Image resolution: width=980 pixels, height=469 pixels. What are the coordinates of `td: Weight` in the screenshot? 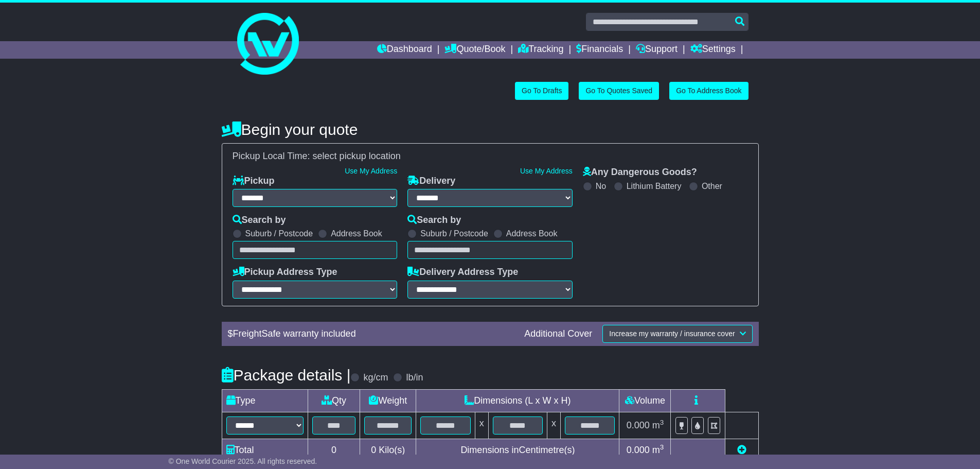 It's located at (388, 400).